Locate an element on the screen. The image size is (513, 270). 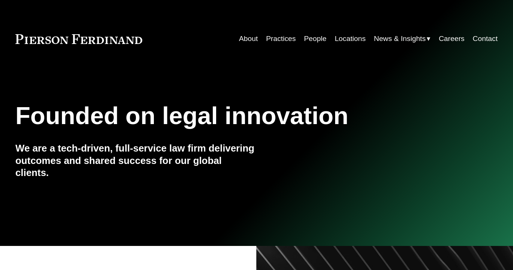
a: Contact is located at coordinates (486, 39).